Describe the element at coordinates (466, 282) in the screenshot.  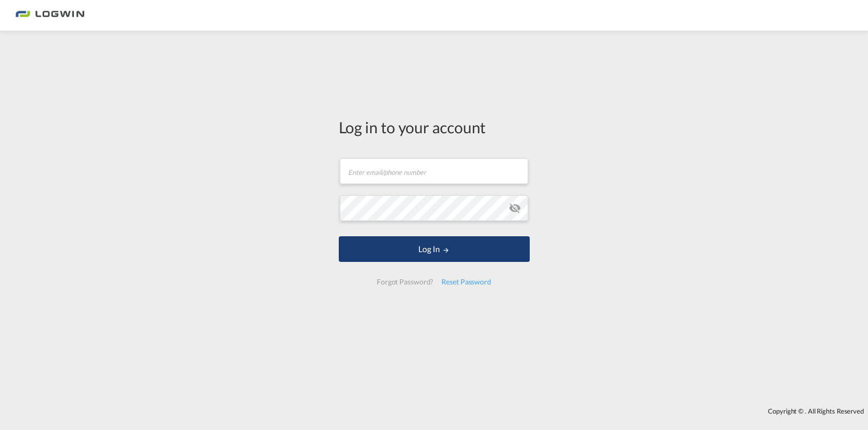
I see `div: Reset Password` at that location.